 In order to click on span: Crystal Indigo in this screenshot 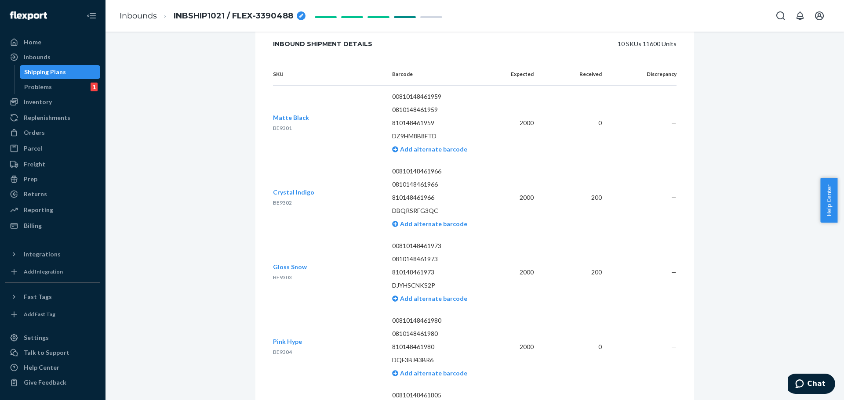, I will do `click(293, 192)`.